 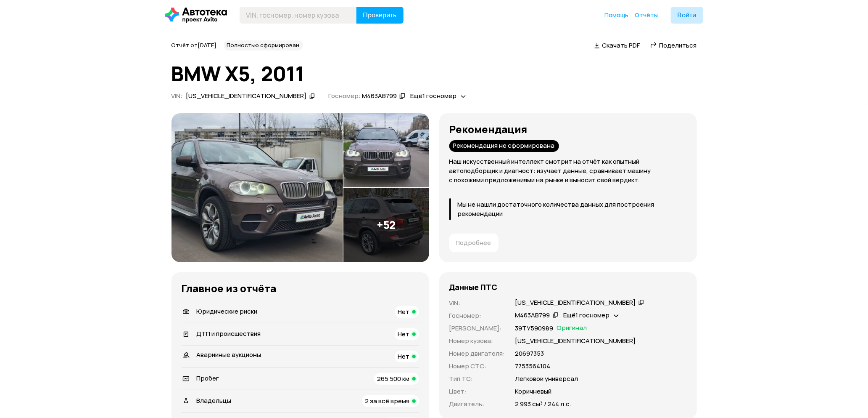 What do you see at coordinates (616, 15) in the screenshot?
I see `span: Помощь` at bounding box center [616, 15].